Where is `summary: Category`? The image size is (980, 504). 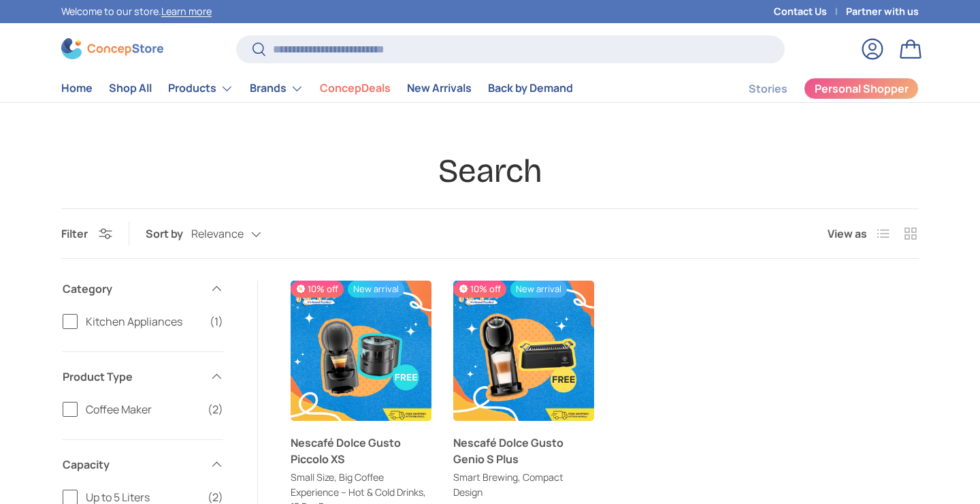 summary: Category is located at coordinates (143, 288).